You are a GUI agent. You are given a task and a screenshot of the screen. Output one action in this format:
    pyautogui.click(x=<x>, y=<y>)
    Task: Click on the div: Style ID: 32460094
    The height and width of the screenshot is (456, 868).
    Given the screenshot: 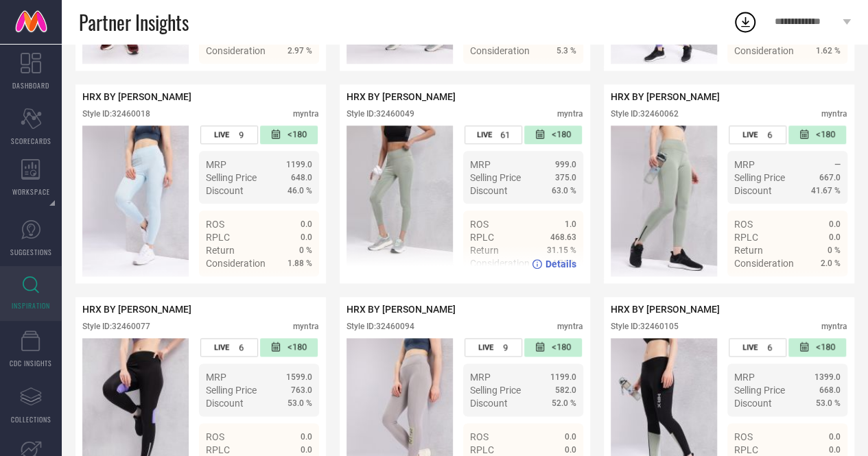 What is the action you would take?
    pyautogui.click(x=380, y=327)
    